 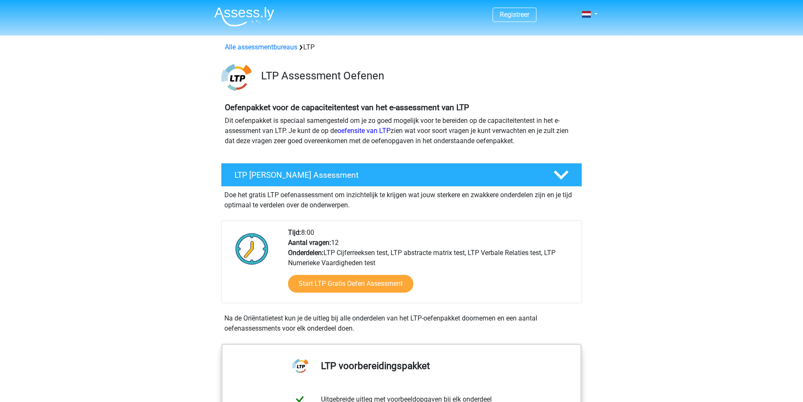 I want to click on p: Dit oefenpakket is speciaal samengesteld om je zo goed mogelijk voor te bereiden op de capaciteit..., so click(x=402, y=131).